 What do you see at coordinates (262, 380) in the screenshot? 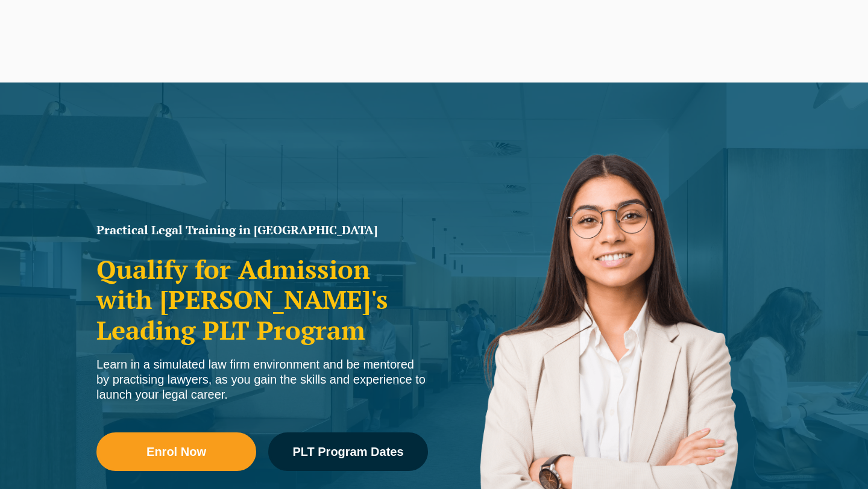
I see `div: Learn in a simulated law firm environment and be mentored by practising lawyers, as you gain the ...` at bounding box center [262, 380].